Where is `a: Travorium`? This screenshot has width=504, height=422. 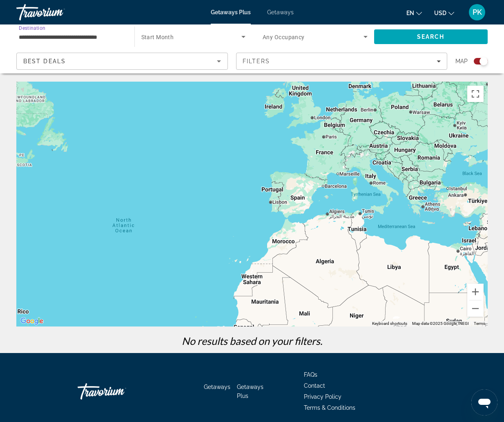 a: Travorium is located at coordinates (57, 12).